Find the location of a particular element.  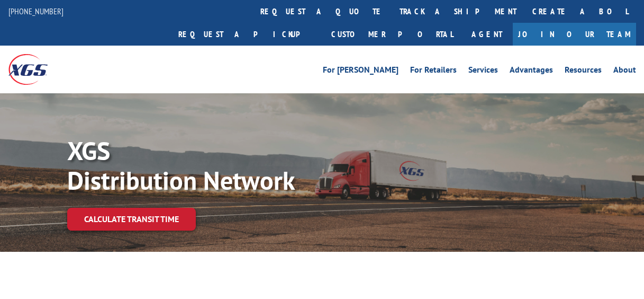

a: For Retailers is located at coordinates (433, 71).